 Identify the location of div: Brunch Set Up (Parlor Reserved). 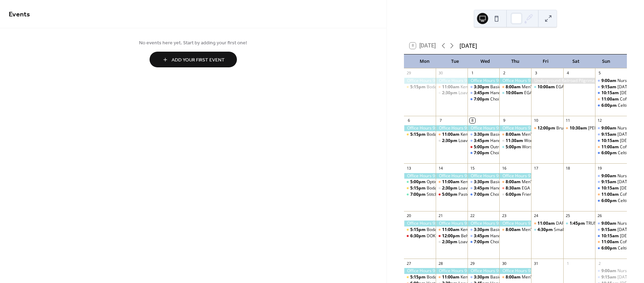
(547, 128).